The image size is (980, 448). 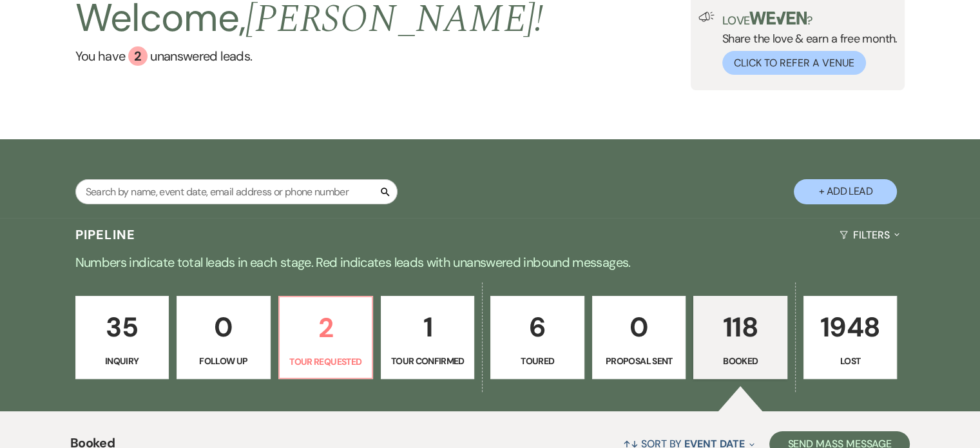 I want to click on img: weven-logo-green.svg, so click(x=778, y=18).